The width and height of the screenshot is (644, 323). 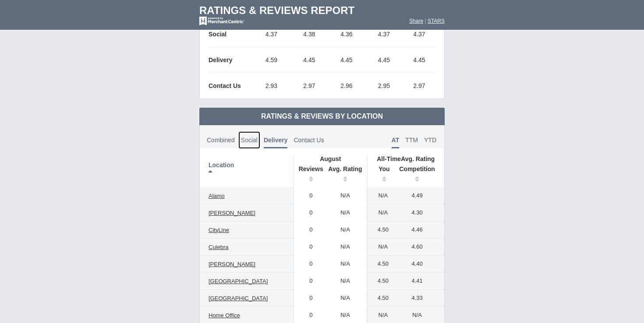 What do you see at coordinates (309, 34) in the screenshot?
I see `td: 4.38` at bounding box center [309, 34].